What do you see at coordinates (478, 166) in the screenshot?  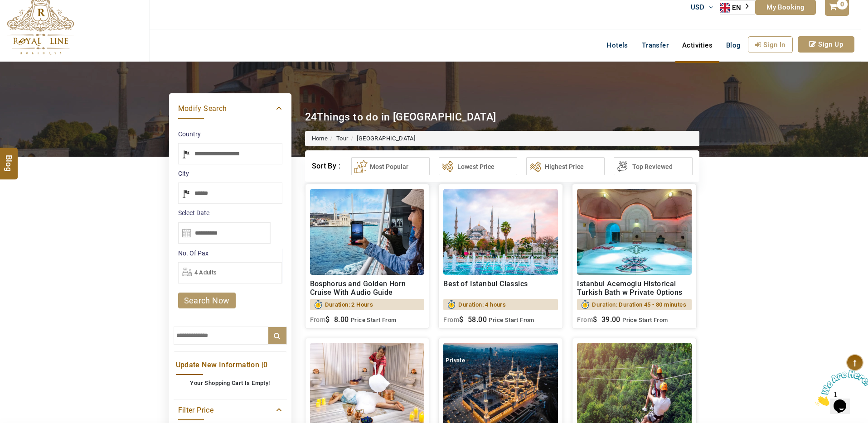 I see `button: Lowest Price` at bounding box center [478, 166].